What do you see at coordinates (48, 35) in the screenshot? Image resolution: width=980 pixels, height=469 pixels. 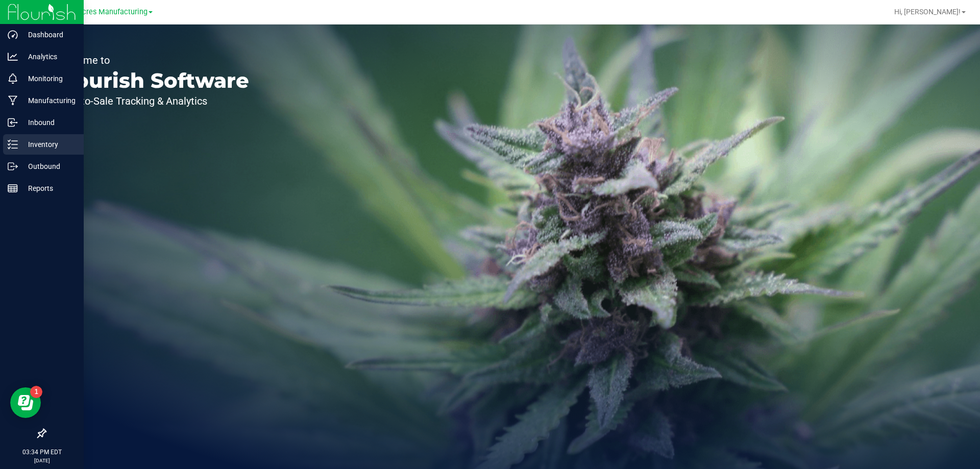 I see `p: Dashboard` at bounding box center [48, 35].